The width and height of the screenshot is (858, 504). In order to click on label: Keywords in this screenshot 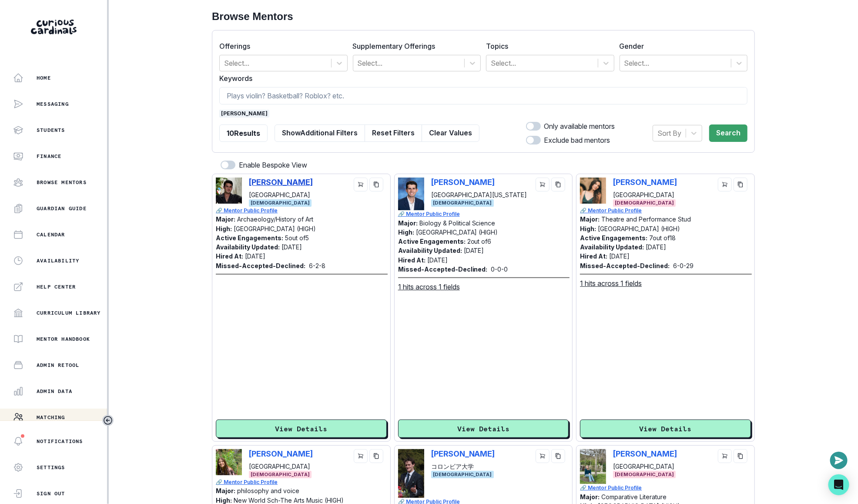, I will do `click(481, 78)`.